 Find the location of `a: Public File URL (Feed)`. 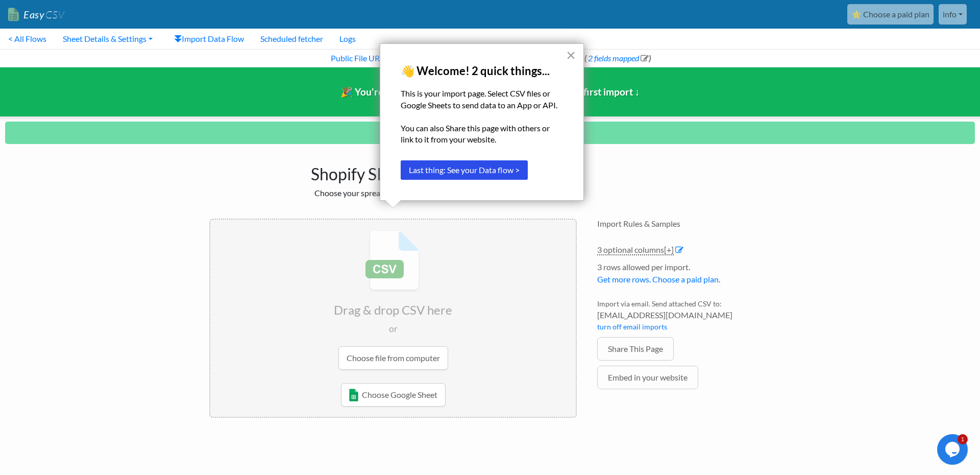

a: Public File URL (Feed) is located at coordinates (368, 58).